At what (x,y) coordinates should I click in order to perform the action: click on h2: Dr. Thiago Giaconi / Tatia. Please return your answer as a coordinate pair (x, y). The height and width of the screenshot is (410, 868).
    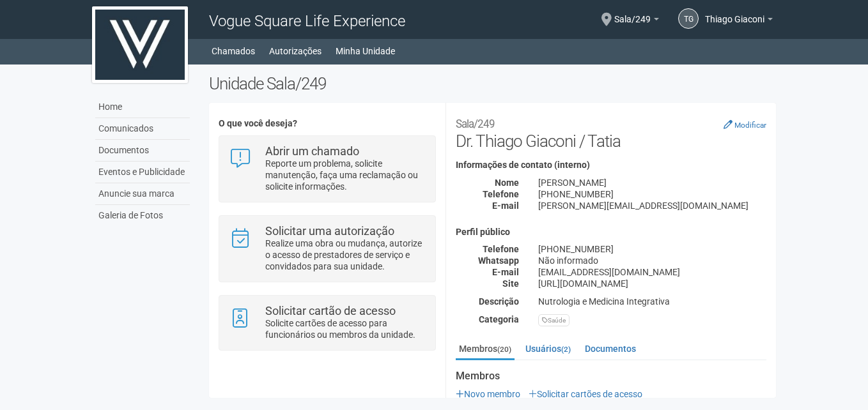
    Looking at the image, I should click on (611, 132).